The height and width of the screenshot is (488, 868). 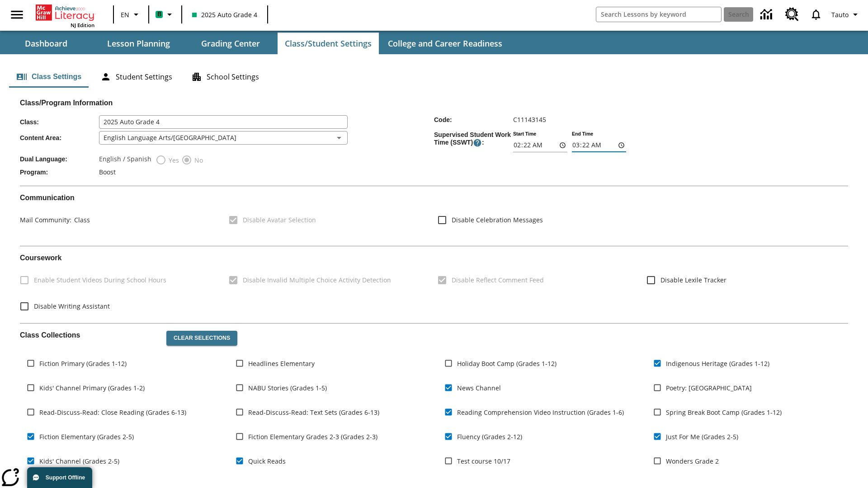 I want to click on button: Open side menu, so click(x=17, y=15).